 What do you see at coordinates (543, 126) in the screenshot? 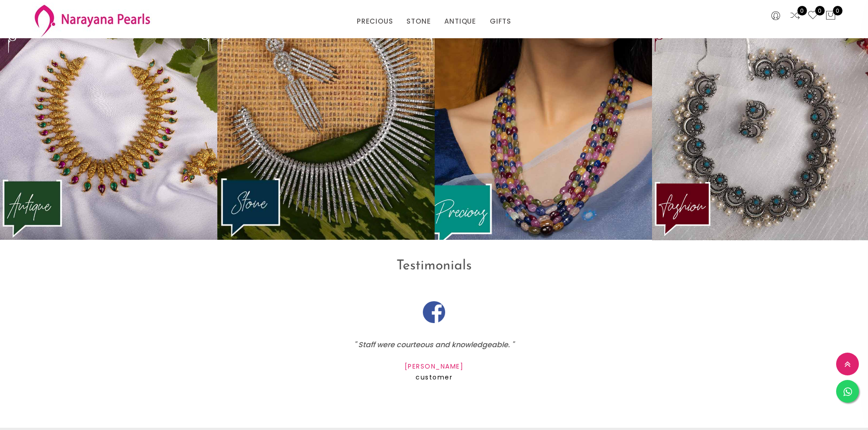
I see `img: Precious` at bounding box center [543, 126].